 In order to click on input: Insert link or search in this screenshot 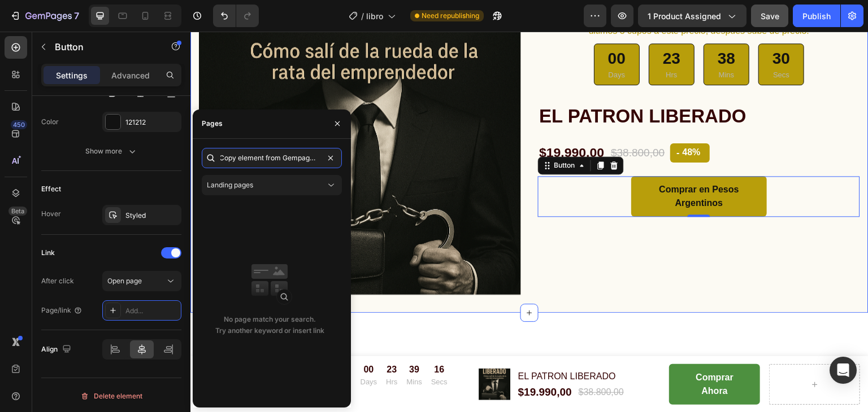, I will do `click(272, 158)`.